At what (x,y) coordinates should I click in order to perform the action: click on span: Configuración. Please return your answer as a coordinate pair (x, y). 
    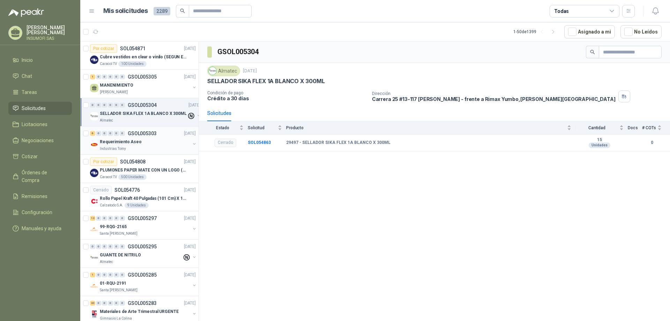
    Looking at the image, I should click on (37, 212).